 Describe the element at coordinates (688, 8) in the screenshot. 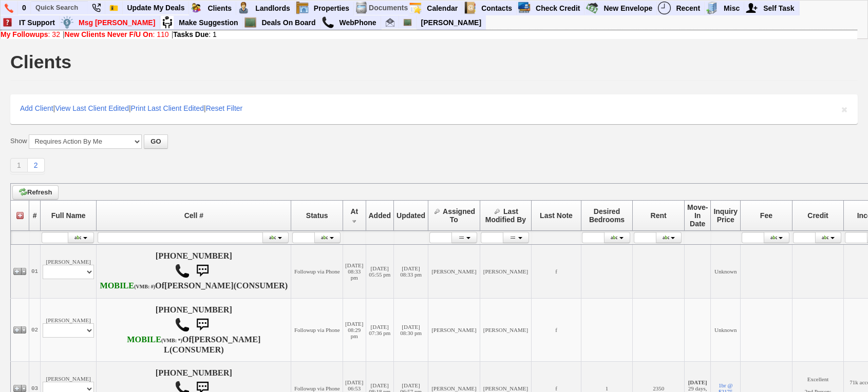

I see `a: Recent` at that location.